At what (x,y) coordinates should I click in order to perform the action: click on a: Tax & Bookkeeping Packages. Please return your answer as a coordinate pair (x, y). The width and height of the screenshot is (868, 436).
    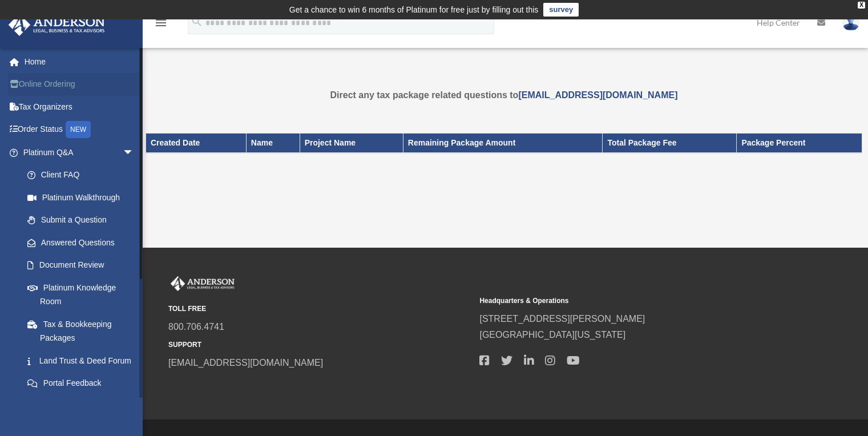
    Looking at the image, I should click on (80, 331).